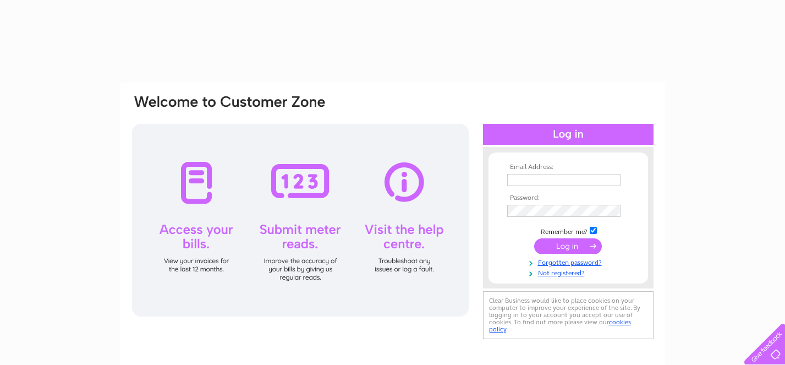  What do you see at coordinates (569, 272) in the screenshot?
I see `a: Not registered?` at bounding box center [569, 272].